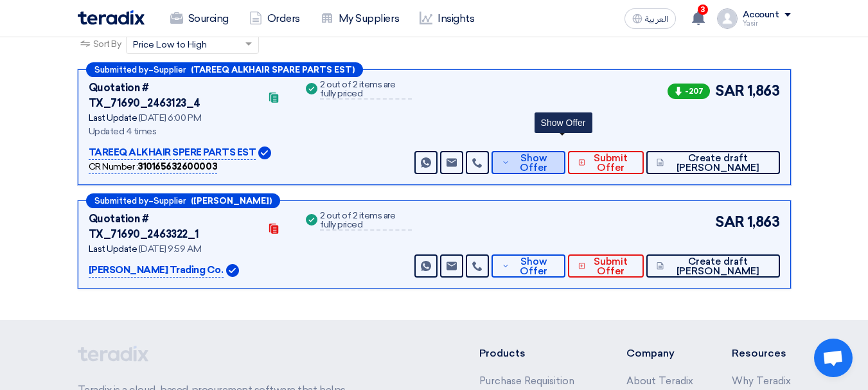 Image resolution: width=868 pixels, height=390 pixels. I want to click on li: Resources, so click(762, 353).